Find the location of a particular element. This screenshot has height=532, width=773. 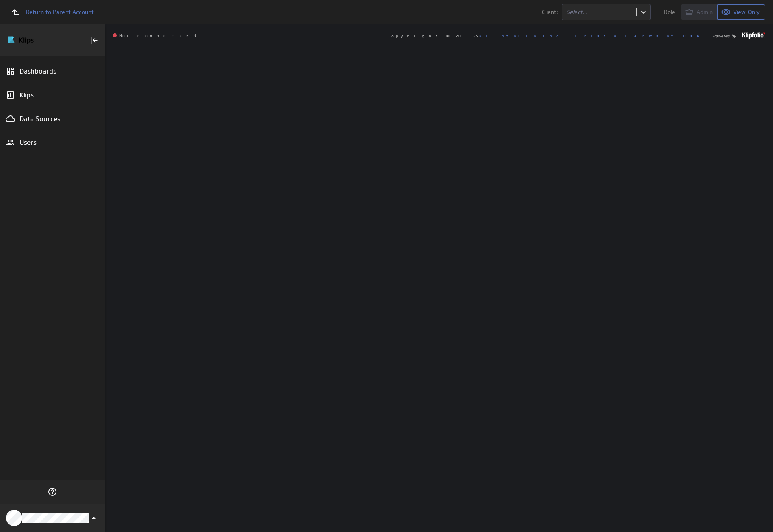

img: logo-footer.png is located at coordinates (753, 35).